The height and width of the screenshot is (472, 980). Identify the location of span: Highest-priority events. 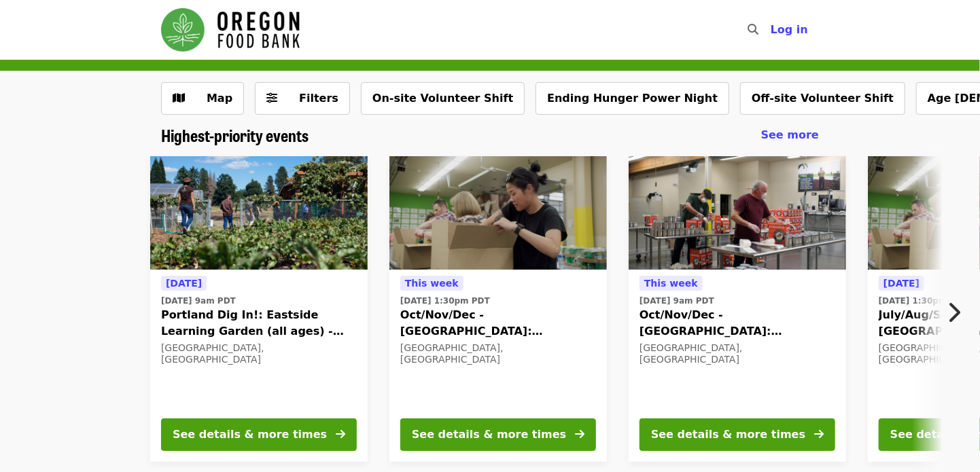
(235, 134).